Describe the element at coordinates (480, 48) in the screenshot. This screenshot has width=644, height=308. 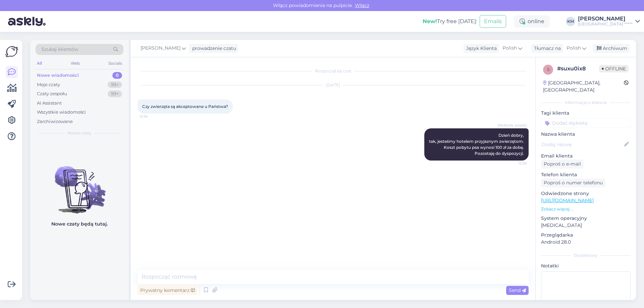
I see `div: Język Klienta` at that location.